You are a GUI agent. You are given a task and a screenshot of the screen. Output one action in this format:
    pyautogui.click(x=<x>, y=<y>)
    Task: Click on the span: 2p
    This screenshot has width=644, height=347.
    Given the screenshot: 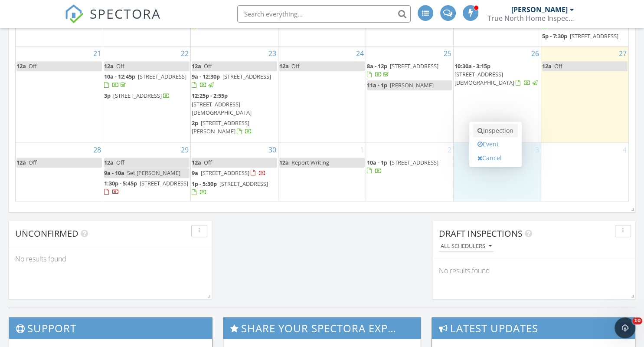 What is the action you would take?
    pyautogui.click(x=195, y=123)
    